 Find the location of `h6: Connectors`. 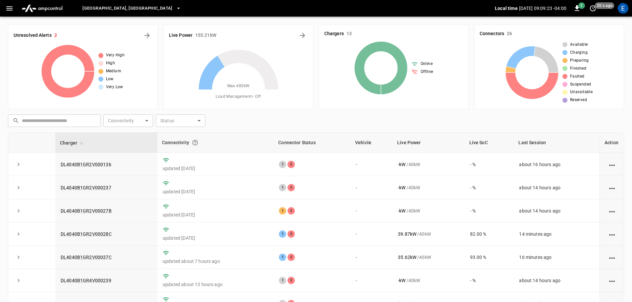

h6: Connectors is located at coordinates (492, 34).